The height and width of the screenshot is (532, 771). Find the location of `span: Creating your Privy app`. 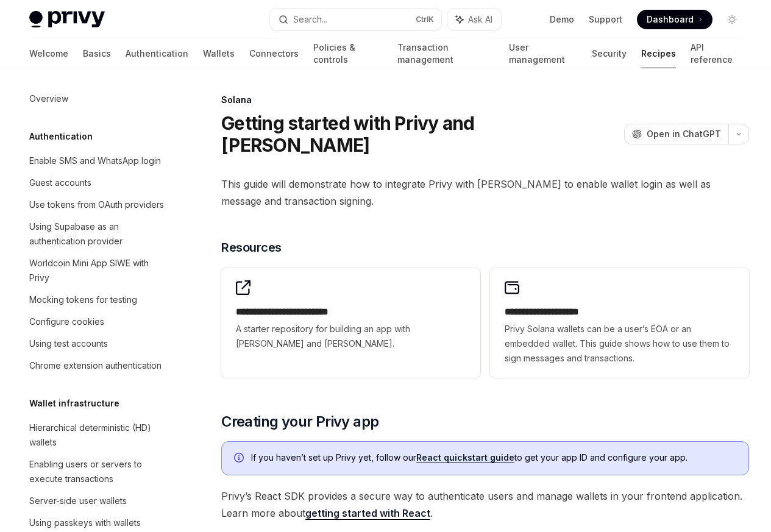

span: Creating your Privy app is located at coordinates (300, 422).